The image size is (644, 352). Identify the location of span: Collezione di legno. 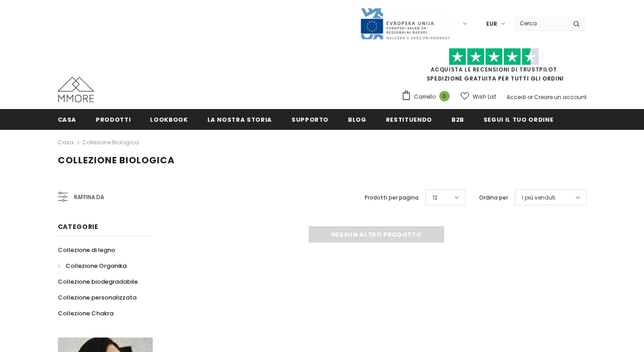
(86, 249).